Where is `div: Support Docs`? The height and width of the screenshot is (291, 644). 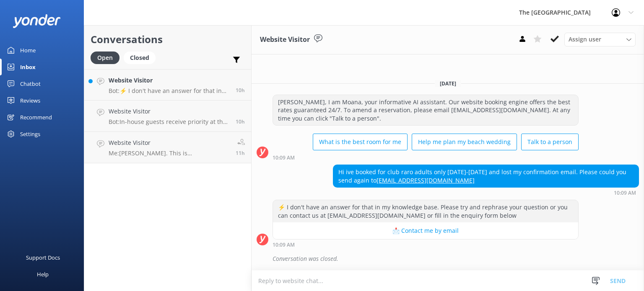 div: Support Docs is located at coordinates (43, 257).